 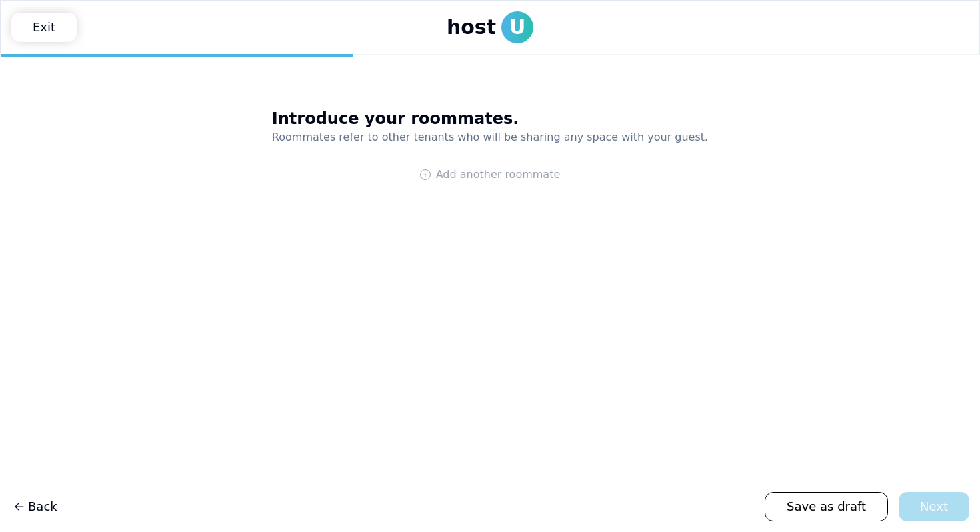 I want to click on span: U, so click(x=517, y=27).